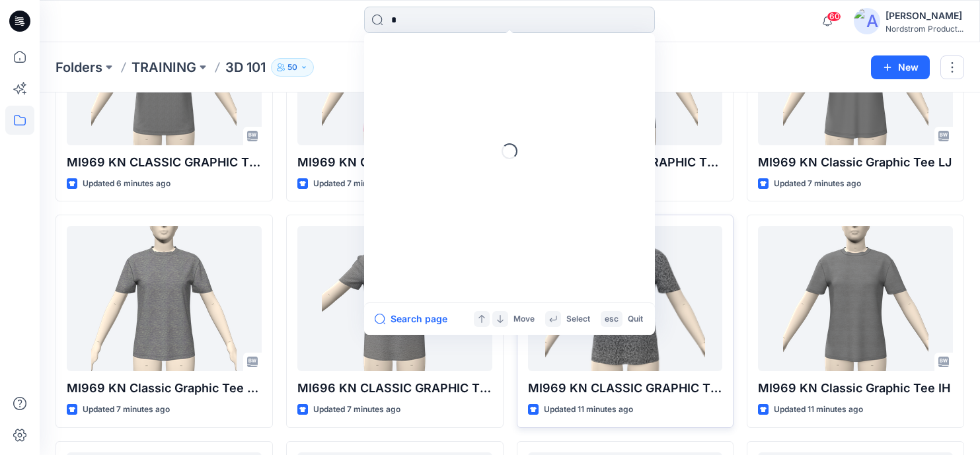 This screenshot has width=980, height=455. Describe the element at coordinates (78, 68) in the screenshot. I see `a: Folders` at that location.